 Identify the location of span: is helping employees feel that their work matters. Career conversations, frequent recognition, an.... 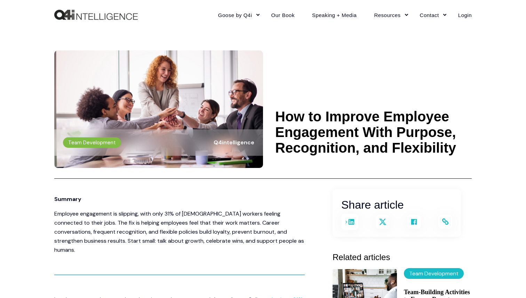
(179, 236).